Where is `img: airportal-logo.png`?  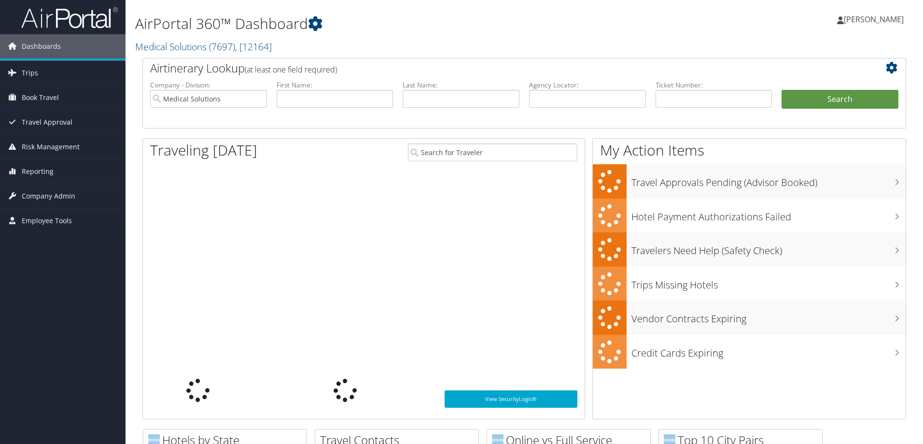 img: airportal-logo.png is located at coordinates (70, 17).